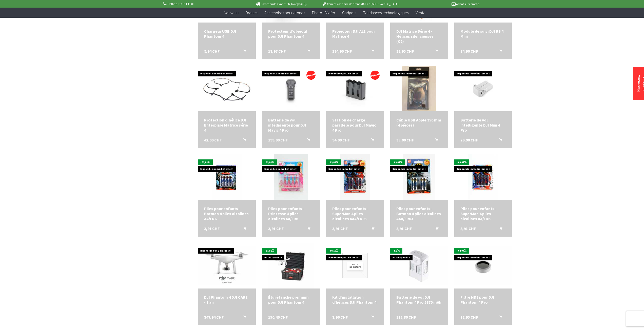 Image resolution: width=644 pixels, height=330 pixels. Describe the element at coordinates (288, 34) in the screenshot. I see `font: Protecteur d'objectif pour DJI Phantom 4` at that location.